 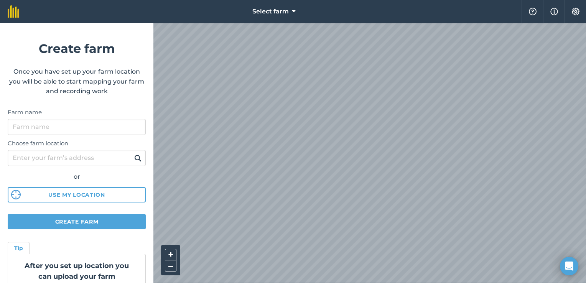 What do you see at coordinates (576, 12) in the screenshot?
I see `img: A cog icon` at bounding box center [576, 12].